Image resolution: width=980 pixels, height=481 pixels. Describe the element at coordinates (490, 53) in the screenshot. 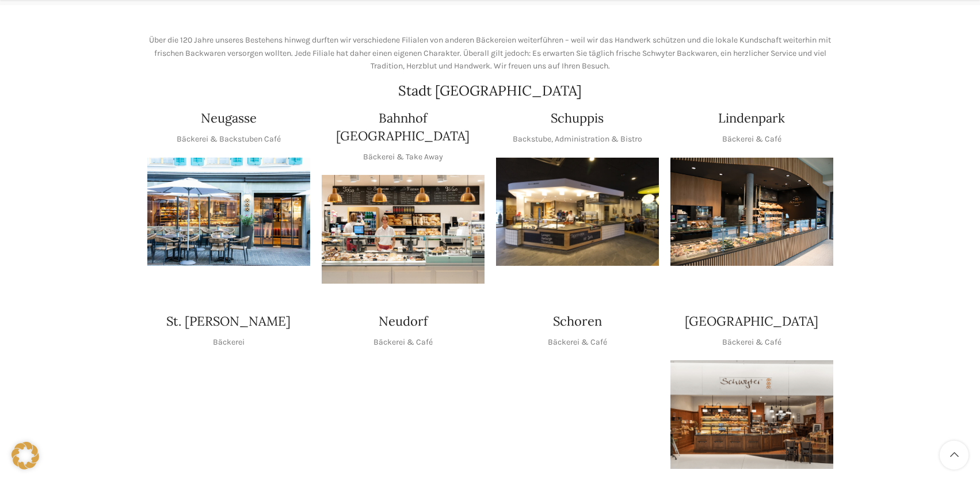

I see `p: Über die 120 Jahre unseres Bestehens hinweg durften wir verschiedene Filialen von anderen Bäckere...` at that location.